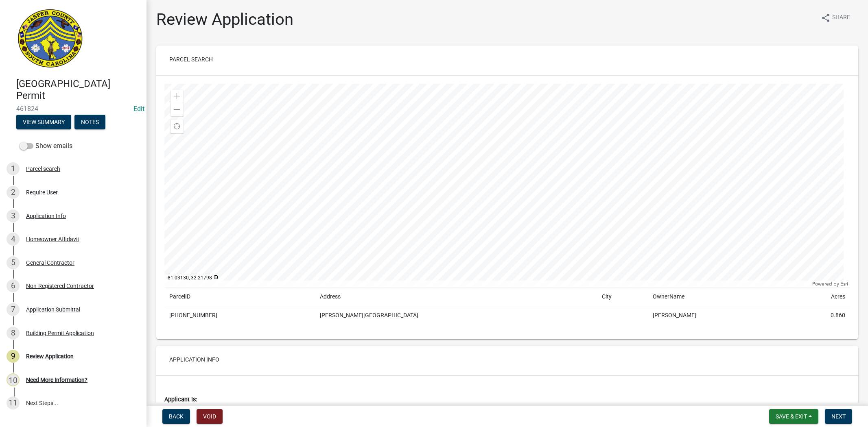  I want to click on button: Back, so click(176, 416).